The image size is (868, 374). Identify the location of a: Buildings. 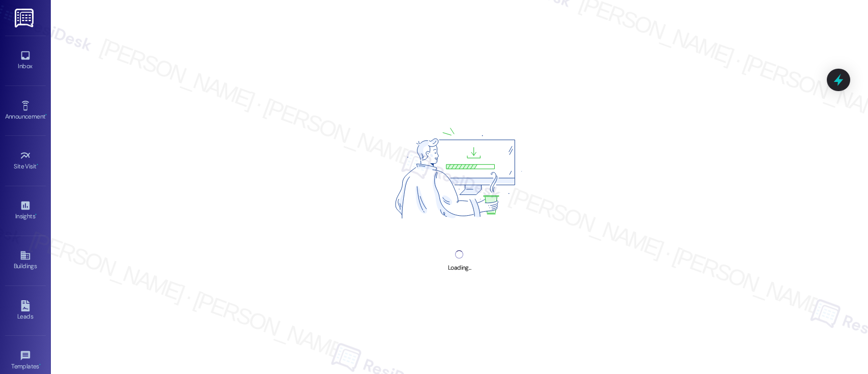
(25, 261).